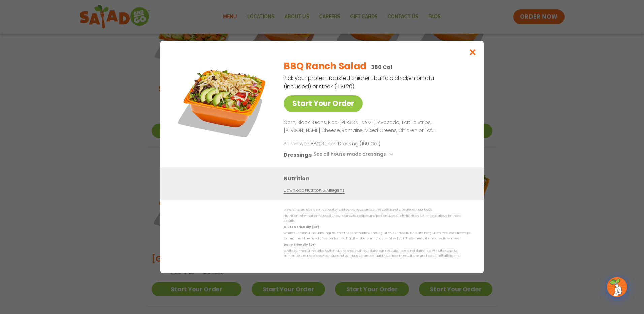 The height and width of the screenshot is (314, 644). What do you see at coordinates (376, 218) in the screenshot?
I see `p: Nutrition information is based on our standard recipes and portion sizes. Click Nutrition & Aller...` at bounding box center [376, 218].